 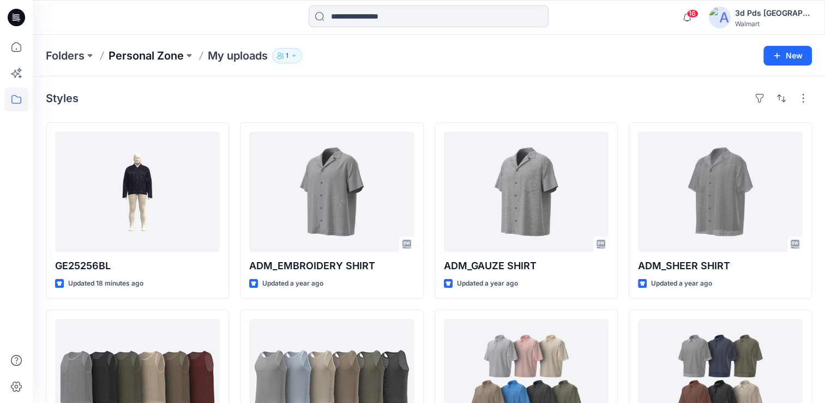 I want to click on a: Folders, so click(x=65, y=56).